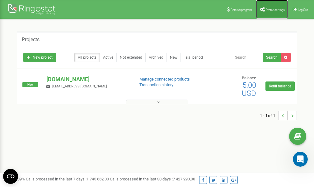 This screenshot has width=314, height=187. What do you see at coordinates (193, 57) in the screenshot?
I see `a: Trial period` at bounding box center [193, 57].